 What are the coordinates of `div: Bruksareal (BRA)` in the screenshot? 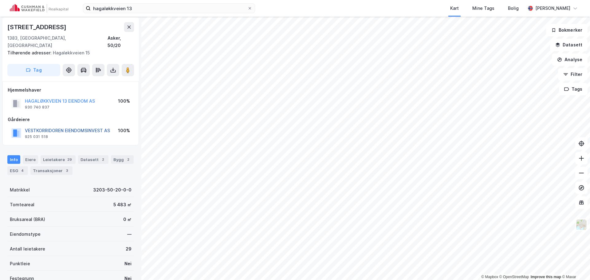 It's located at (27, 219).